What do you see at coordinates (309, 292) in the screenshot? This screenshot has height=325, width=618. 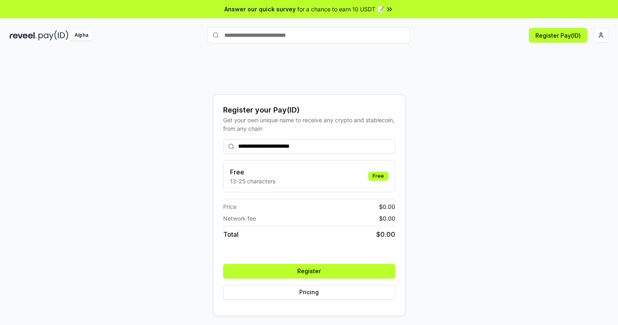 I see `button: Pricing` at bounding box center [309, 292].